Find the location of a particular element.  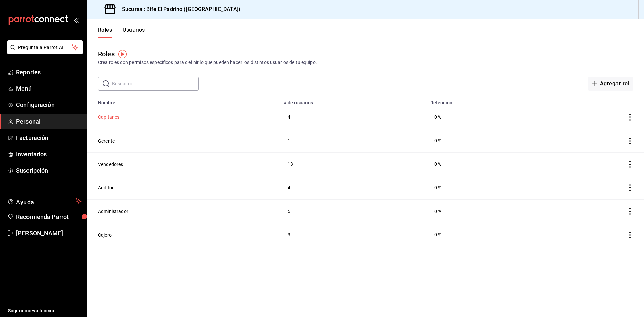

span: Personal is located at coordinates (48, 121).